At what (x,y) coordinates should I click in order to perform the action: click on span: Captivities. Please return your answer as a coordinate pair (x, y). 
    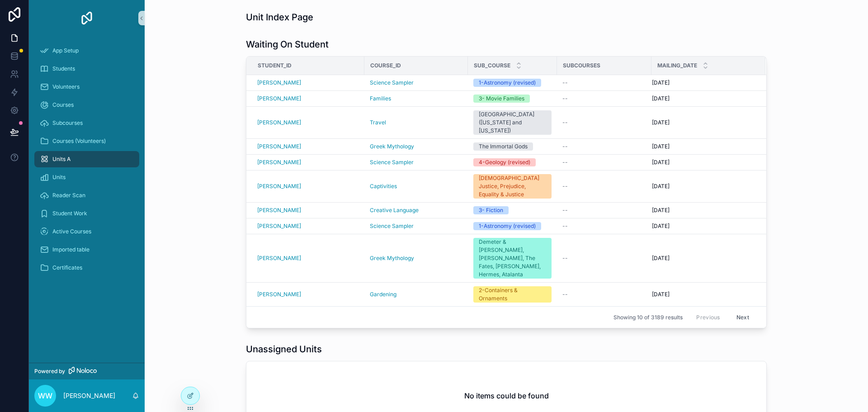
    Looking at the image, I should click on (383, 187).